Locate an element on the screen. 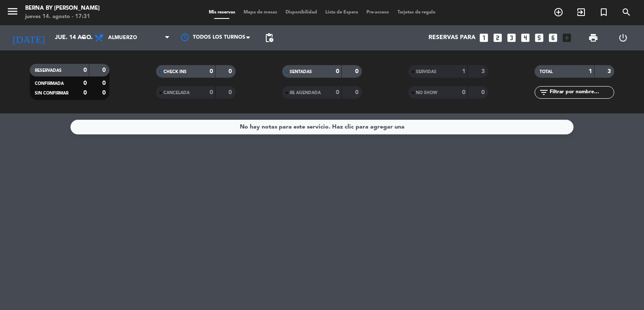 This screenshot has width=644, height=310. span: CANCELADA is located at coordinates (177, 93).